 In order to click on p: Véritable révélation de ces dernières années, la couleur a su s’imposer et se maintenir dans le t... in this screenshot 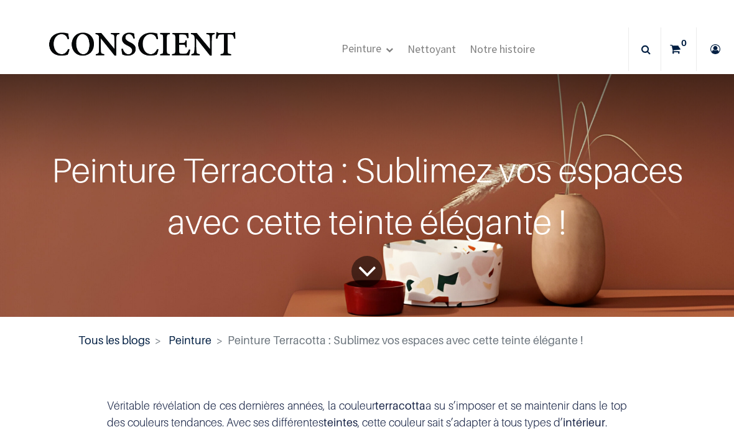, I will do `click(367, 414)`.